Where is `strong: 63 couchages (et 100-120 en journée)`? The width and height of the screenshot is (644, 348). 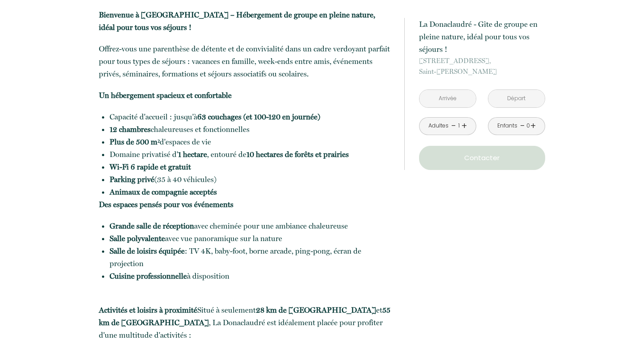 strong: 63 couchages (et 100-120 en journée) is located at coordinates (259, 117).